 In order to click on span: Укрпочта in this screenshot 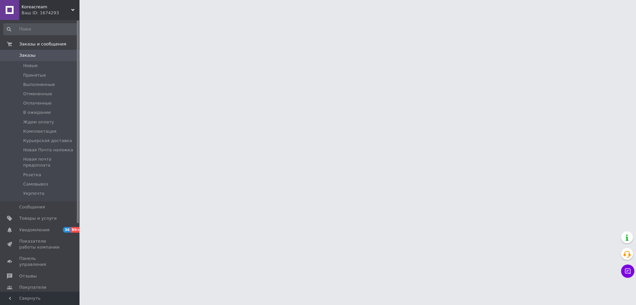, I will do `click(34, 193)`.